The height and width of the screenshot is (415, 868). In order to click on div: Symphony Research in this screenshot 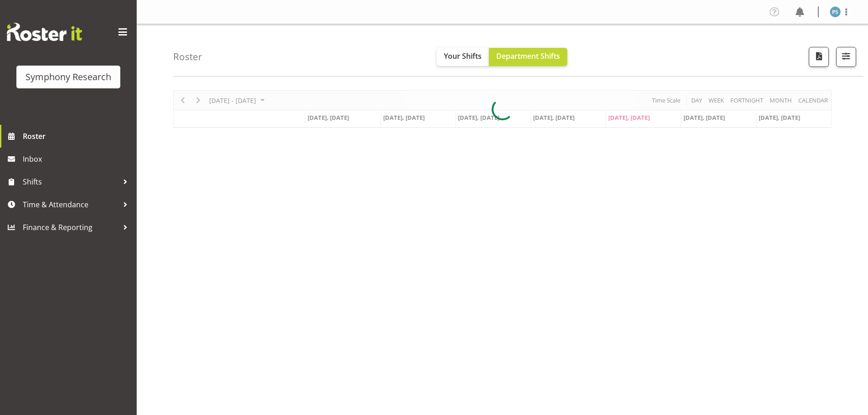, I will do `click(68, 77)`.